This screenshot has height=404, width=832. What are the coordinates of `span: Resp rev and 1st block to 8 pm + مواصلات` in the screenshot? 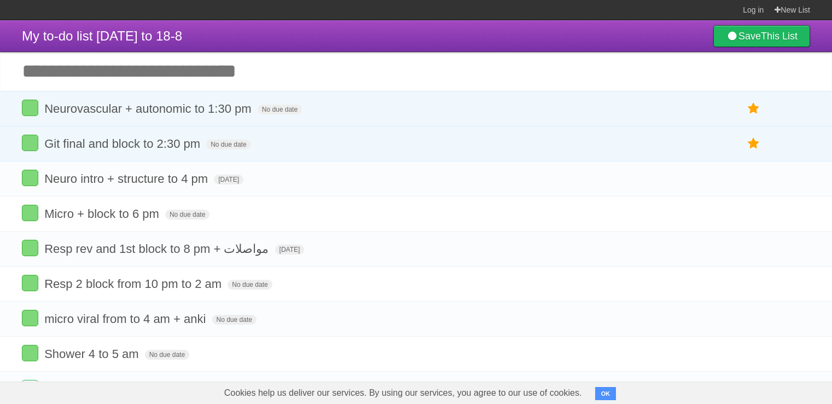 It's located at (158, 248).